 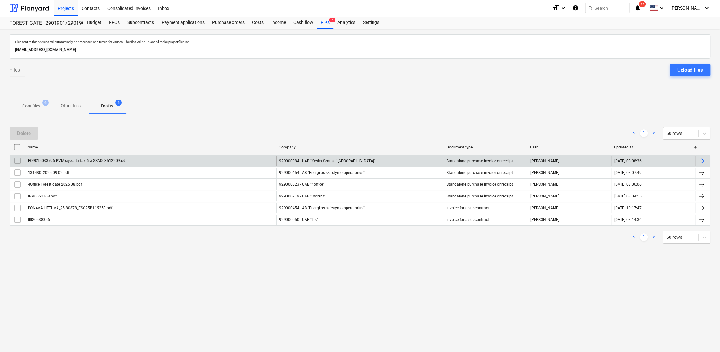 What do you see at coordinates (279, 23) in the screenshot?
I see `div: Income` at bounding box center [279, 23].